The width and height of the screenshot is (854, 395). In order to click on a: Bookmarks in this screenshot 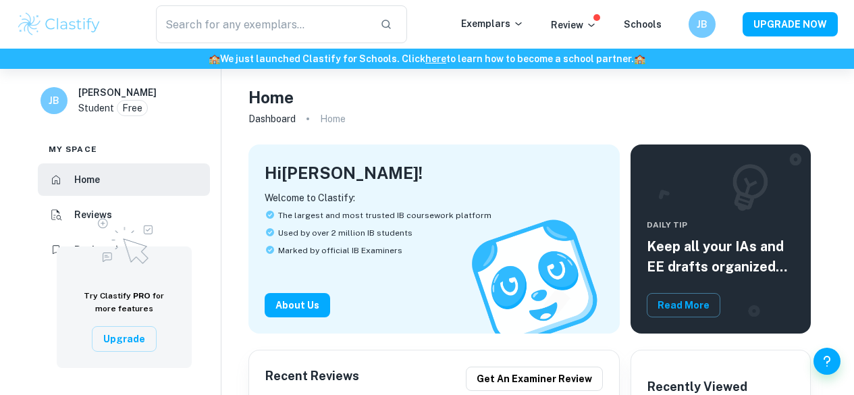, I will do `click(123, 250)`.